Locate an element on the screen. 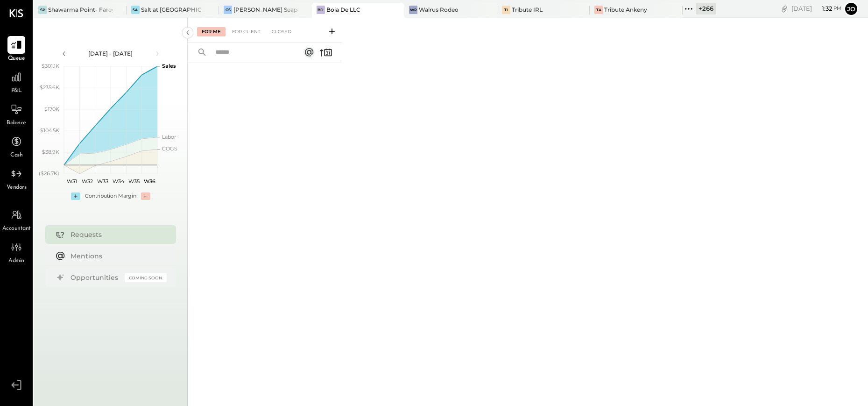 This screenshot has height=406, width=868. div: + 266 is located at coordinates (706, 8).